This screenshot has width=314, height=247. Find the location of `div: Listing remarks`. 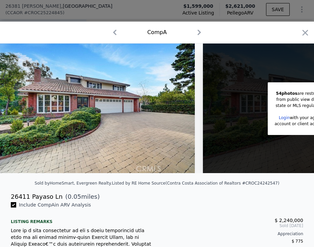

div: Listing remarks is located at coordinates (81, 219).